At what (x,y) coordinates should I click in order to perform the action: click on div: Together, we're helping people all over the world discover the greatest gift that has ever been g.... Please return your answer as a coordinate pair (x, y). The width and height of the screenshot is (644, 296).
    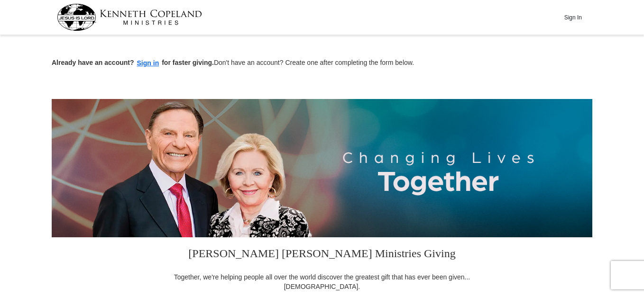
    Looking at the image, I should click on (322, 282).